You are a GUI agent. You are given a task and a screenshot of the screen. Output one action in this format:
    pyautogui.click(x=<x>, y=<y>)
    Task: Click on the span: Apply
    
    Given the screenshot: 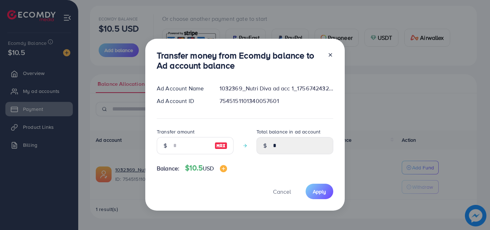 What is the action you would take?
    pyautogui.click(x=319, y=191)
    